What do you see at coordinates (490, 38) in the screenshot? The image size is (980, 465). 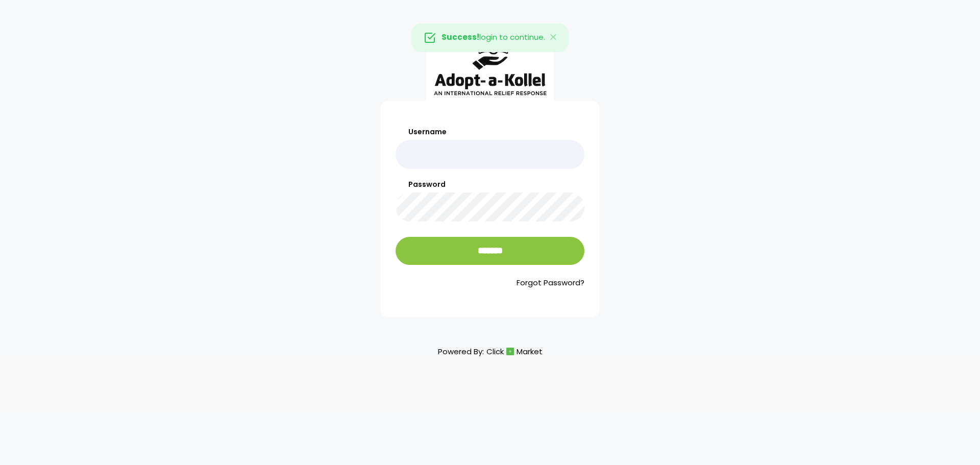 I see `div: login to continue.` at bounding box center [490, 38].